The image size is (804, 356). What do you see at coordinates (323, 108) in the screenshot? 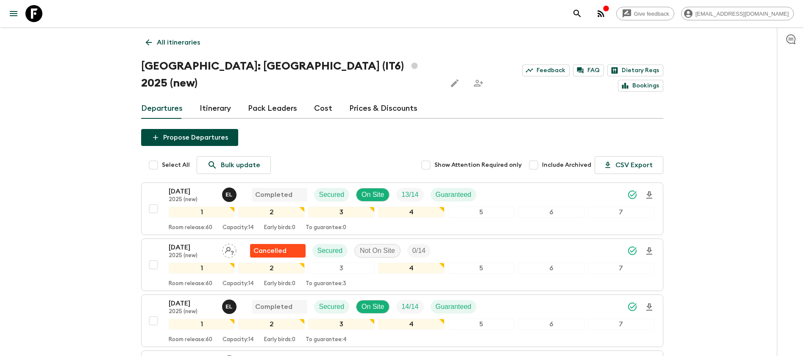
I see `a: Cost` at bounding box center [323, 108].